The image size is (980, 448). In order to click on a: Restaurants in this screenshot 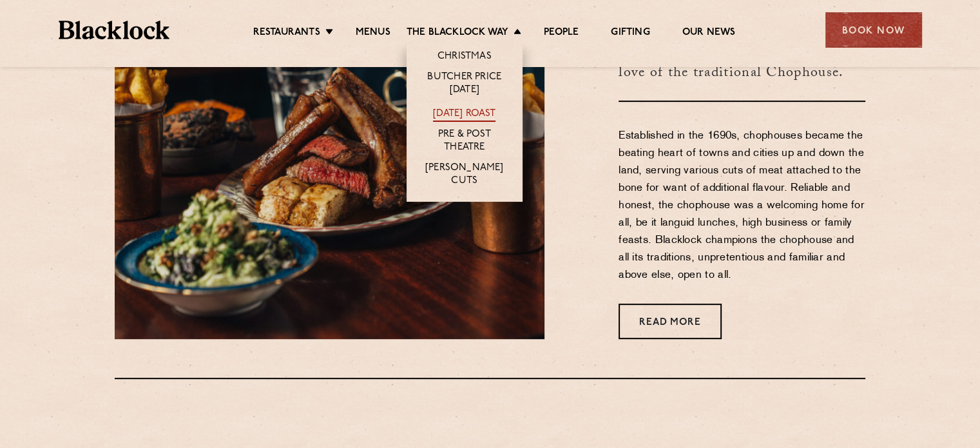, I will do `click(287, 33)`.